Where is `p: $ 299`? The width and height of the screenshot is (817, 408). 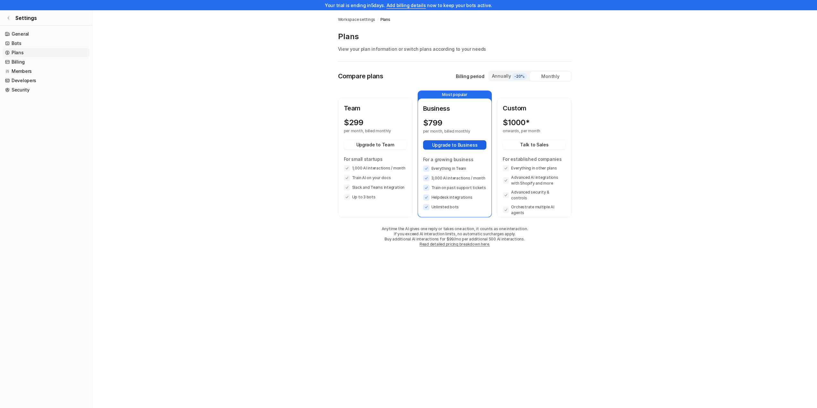 p: $ 299 is located at coordinates (354, 123).